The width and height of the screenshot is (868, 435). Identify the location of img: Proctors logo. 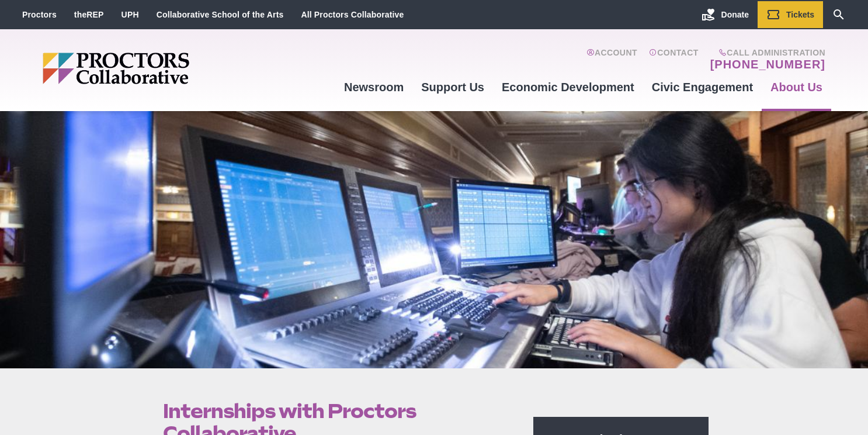
(161, 69).